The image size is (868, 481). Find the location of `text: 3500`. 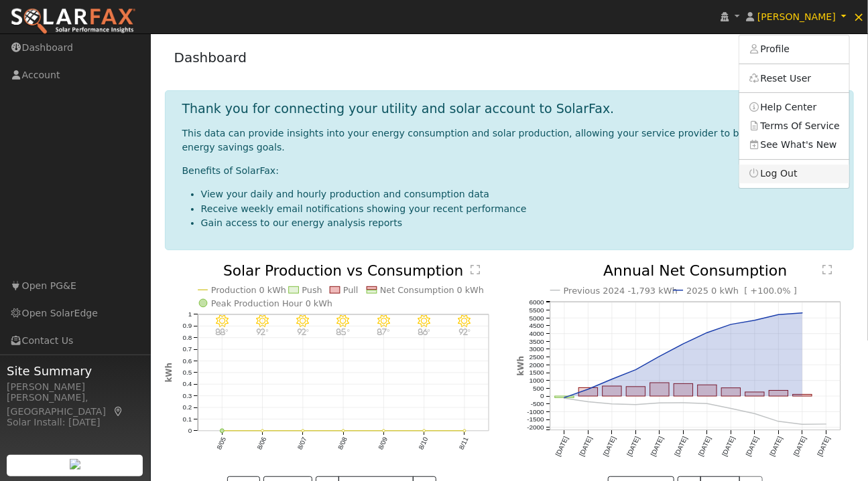

text: 3500 is located at coordinates (536, 342).